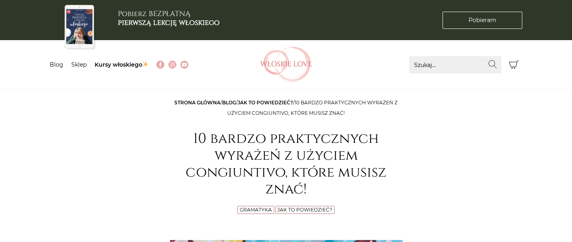  I want to click on button: Koszyk, so click(514, 64).